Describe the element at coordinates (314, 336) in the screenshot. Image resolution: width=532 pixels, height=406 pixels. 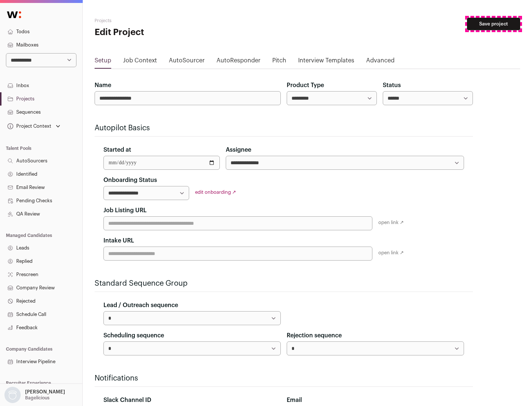
I see `label: Rejection sequence` at that location.